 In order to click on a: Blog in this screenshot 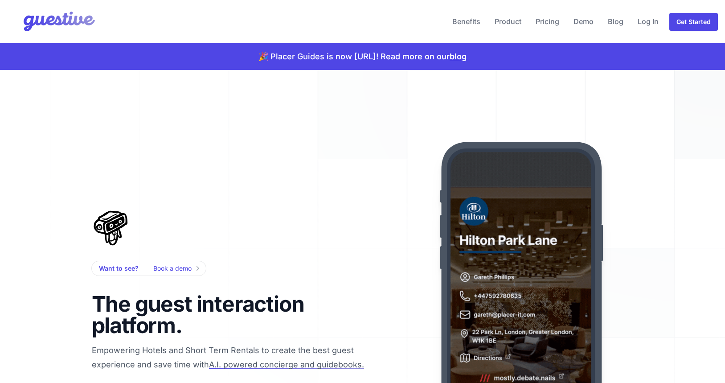, I will do `click(615, 21)`.